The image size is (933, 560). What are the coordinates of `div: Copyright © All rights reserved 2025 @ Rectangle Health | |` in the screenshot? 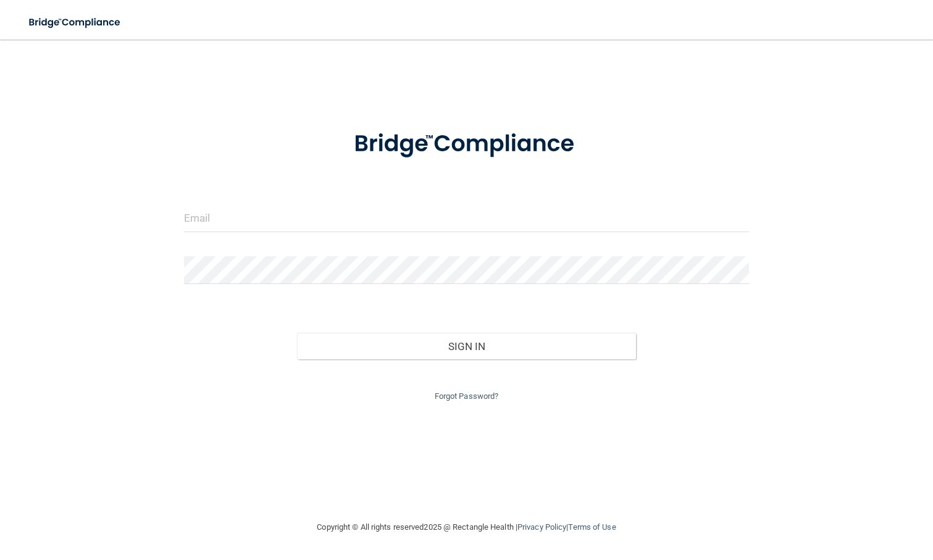 It's located at (467, 527).